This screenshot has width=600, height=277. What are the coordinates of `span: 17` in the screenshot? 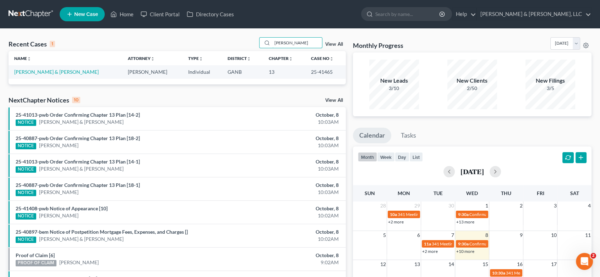 It's located at (554, 265).